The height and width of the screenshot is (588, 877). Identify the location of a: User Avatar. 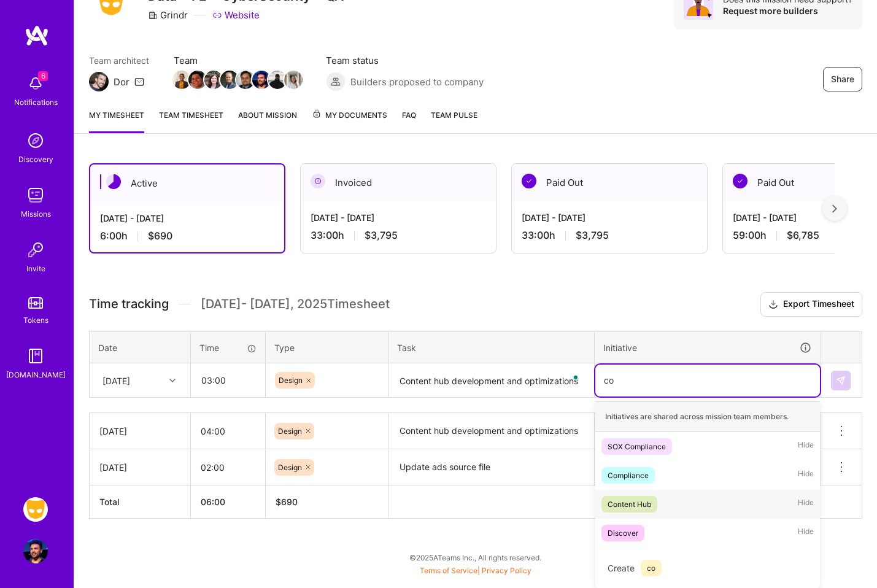
(36, 551).